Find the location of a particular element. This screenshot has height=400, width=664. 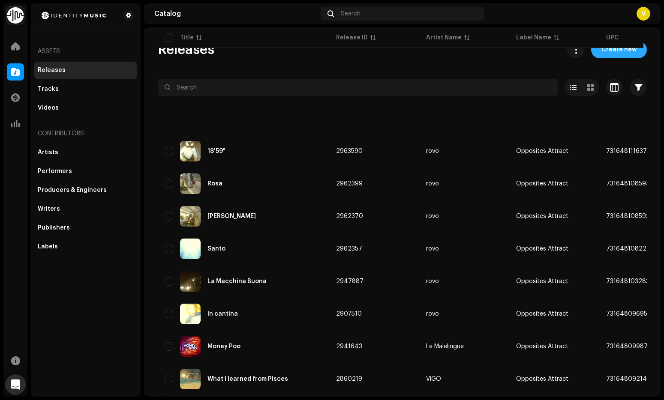

input: Search is located at coordinates (358, 87).